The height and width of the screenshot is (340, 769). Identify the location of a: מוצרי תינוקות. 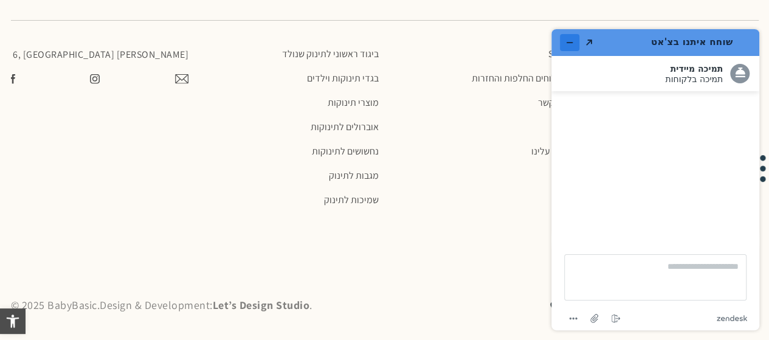
(289, 103).